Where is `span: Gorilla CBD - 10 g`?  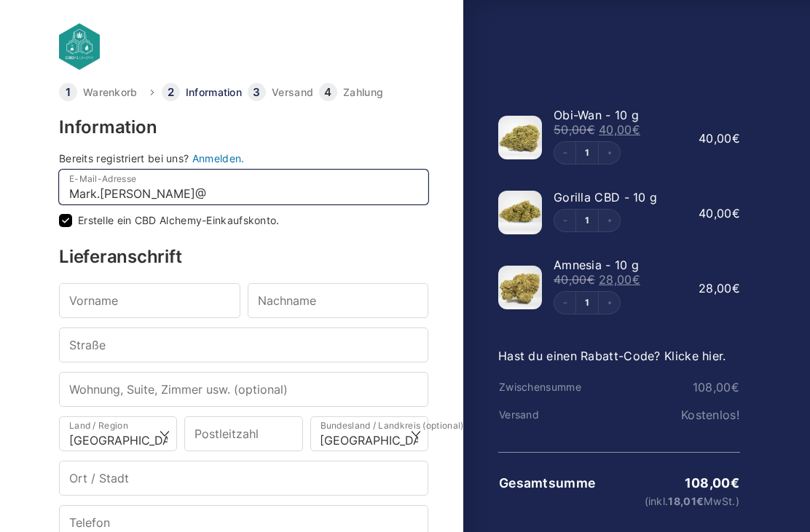
span: Gorilla CBD - 10 g is located at coordinates (605, 197).